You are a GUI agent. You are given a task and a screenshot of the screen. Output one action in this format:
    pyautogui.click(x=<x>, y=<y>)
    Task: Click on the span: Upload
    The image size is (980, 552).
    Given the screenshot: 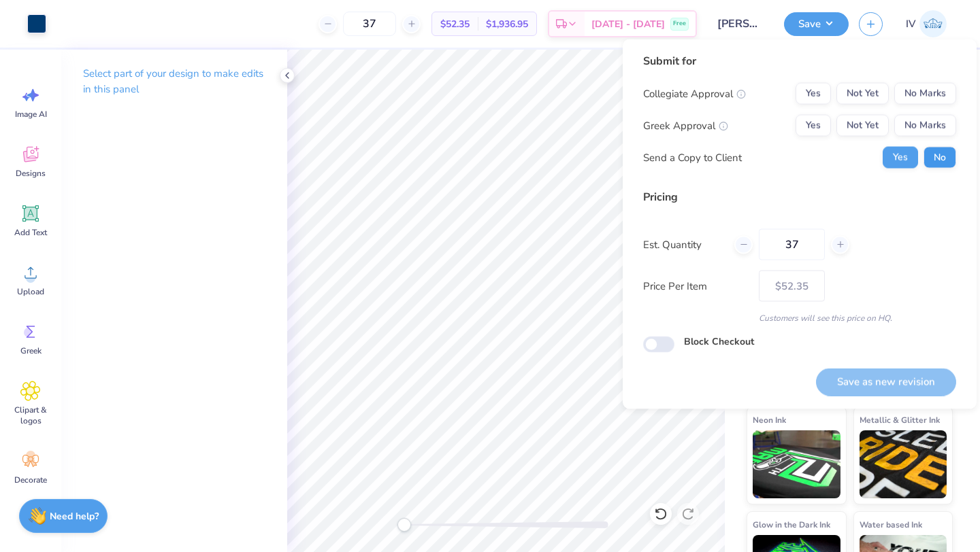 What is the action you would take?
    pyautogui.click(x=30, y=292)
    